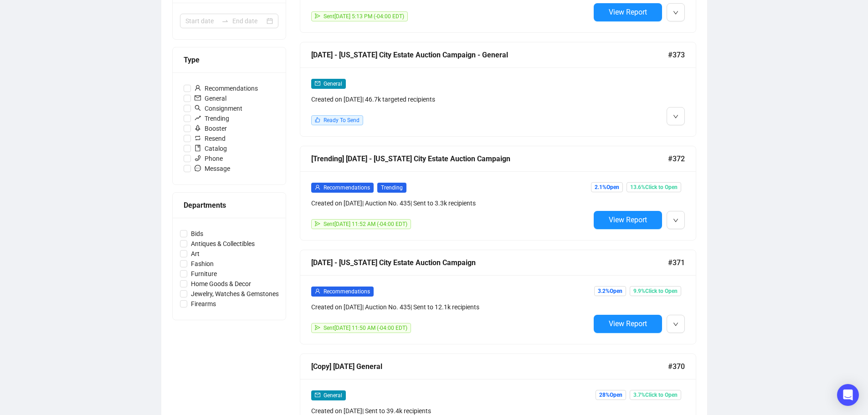  What do you see at coordinates (235, 294) in the screenshot?
I see `span: Jewelry, Watches & Gemstones` at bounding box center [235, 294].